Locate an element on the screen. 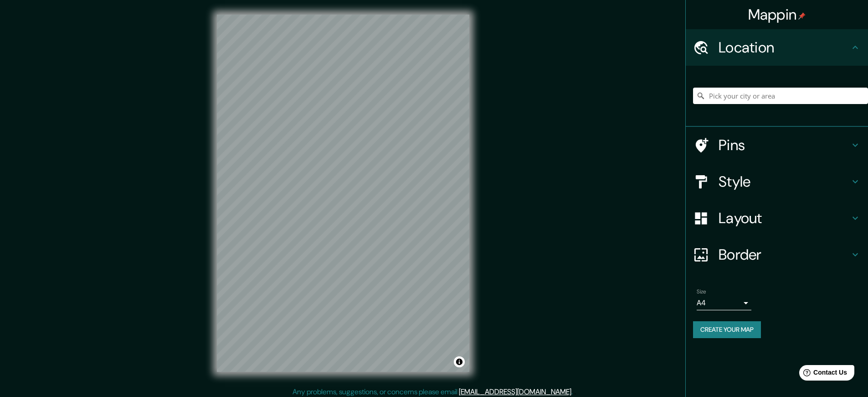 The image size is (868, 397). h4: Layout is located at coordinates (784, 218).